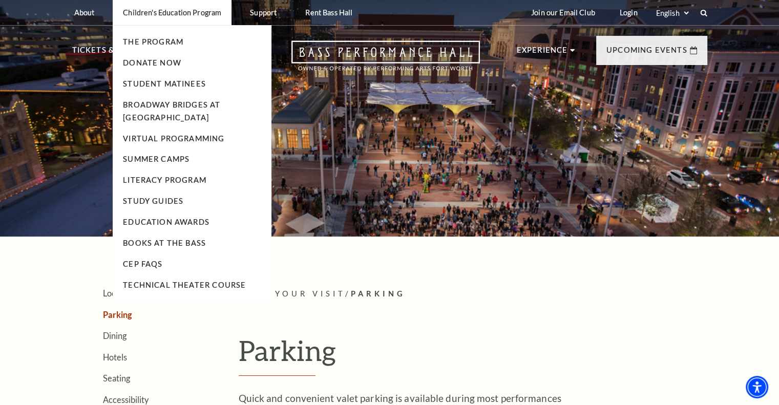 This screenshot has height=405, width=779. I want to click on a: Accessibility, so click(125, 399).